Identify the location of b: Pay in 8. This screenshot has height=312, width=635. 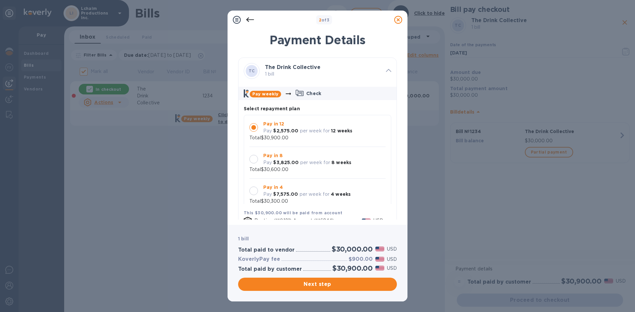
(273, 156).